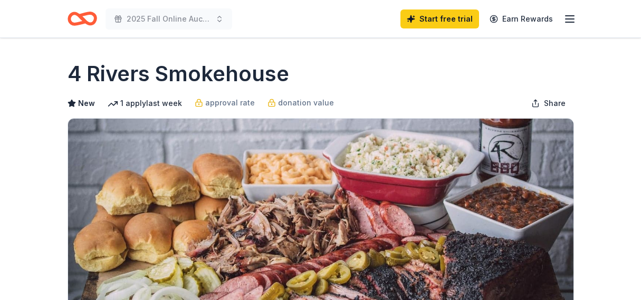 This screenshot has height=300, width=641. Describe the element at coordinates (306, 103) in the screenshot. I see `span: donation value` at that location.